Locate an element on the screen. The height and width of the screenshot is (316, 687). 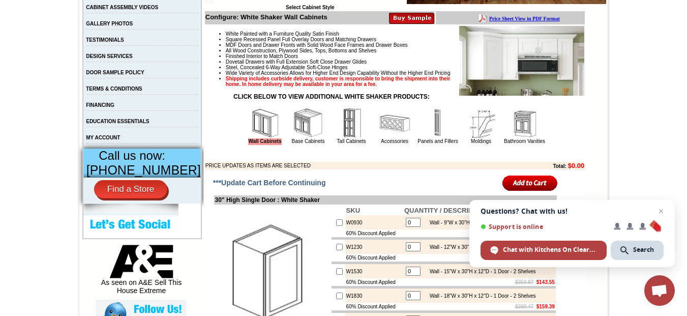
a: Wall Cabinets is located at coordinates (264, 141).